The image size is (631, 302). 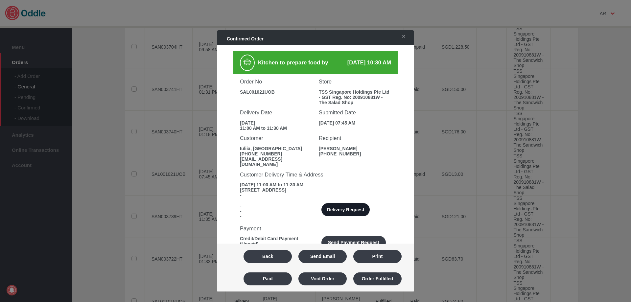 I want to click on div: 11:00 AM to 11:30 AM, so click(x=276, y=128).